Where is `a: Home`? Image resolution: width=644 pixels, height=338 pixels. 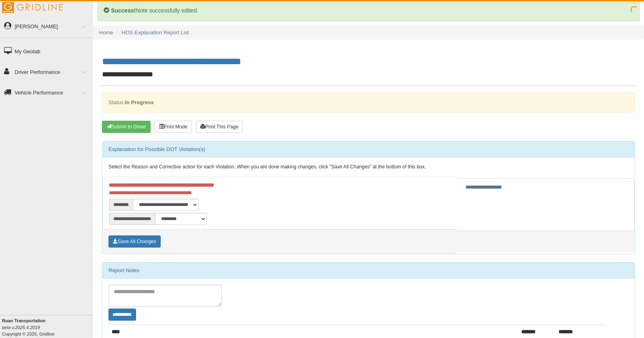 a: Home is located at coordinates (106, 32).